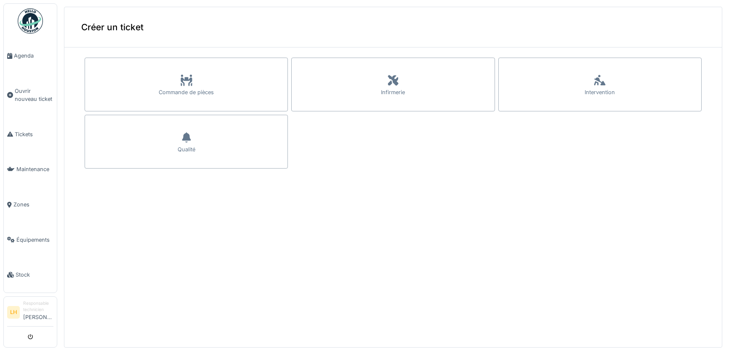 This screenshot has height=351, width=729. What do you see at coordinates (30, 170) in the screenshot?
I see `a: Maintenance` at bounding box center [30, 170].